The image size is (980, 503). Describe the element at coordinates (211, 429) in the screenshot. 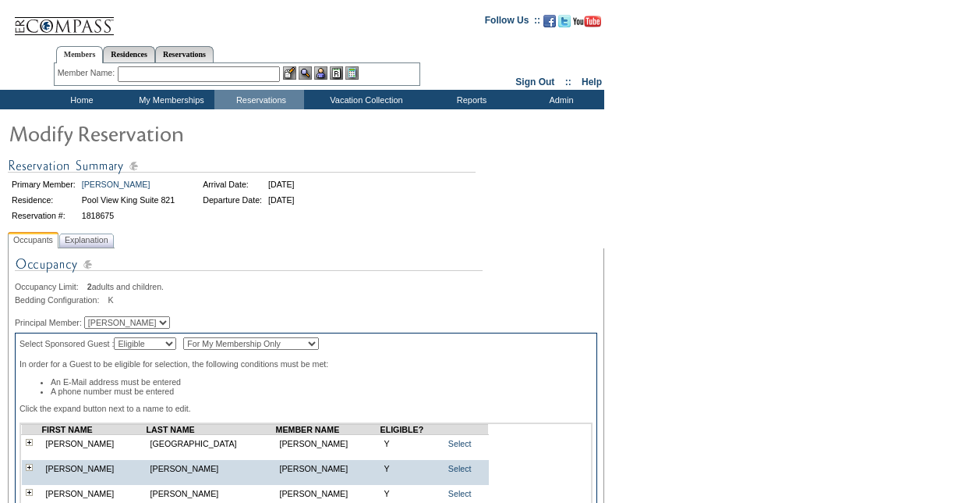

I see `td: LAST NAME` at that location.